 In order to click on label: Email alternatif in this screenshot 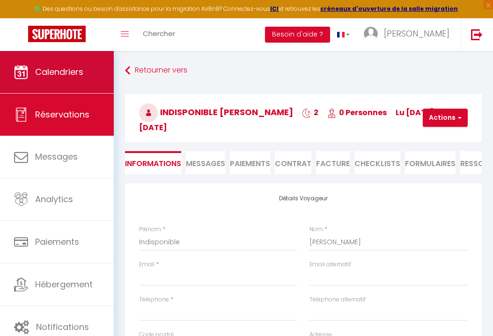, I will do `click(330, 265)`.